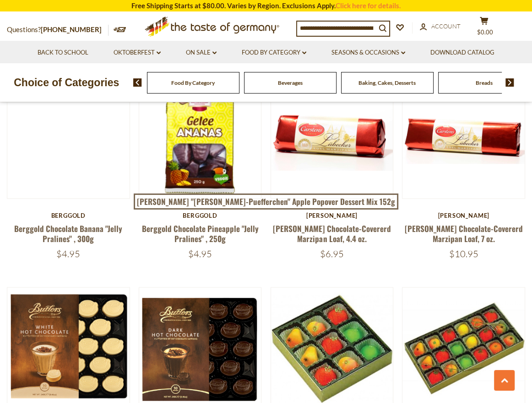 This screenshot has height=403, width=532. Describe the element at coordinates (446, 26) in the screenshot. I see `span: Account` at that location.